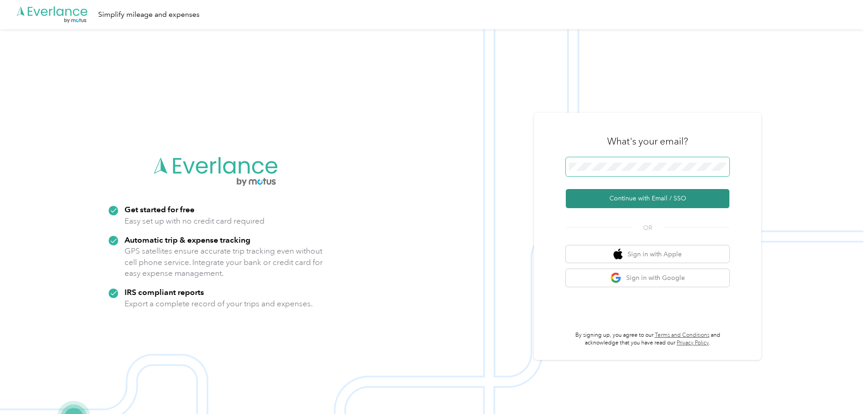  What do you see at coordinates (648, 199) in the screenshot?
I see `button: Continue with Email / SSO` at bounding box center [648, 199].